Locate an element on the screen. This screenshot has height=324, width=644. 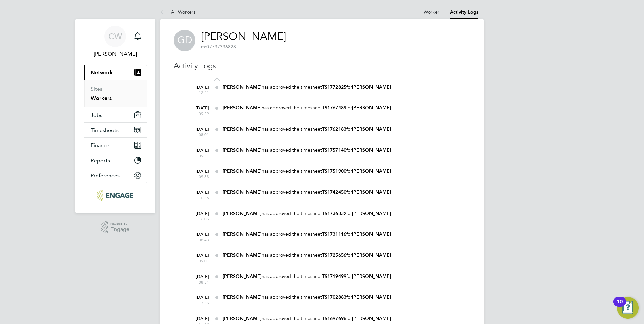
span: Timesheets is located at coordinates (104, 130).